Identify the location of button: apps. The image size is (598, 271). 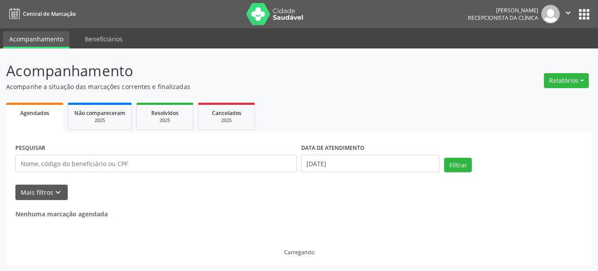
(584, 14).